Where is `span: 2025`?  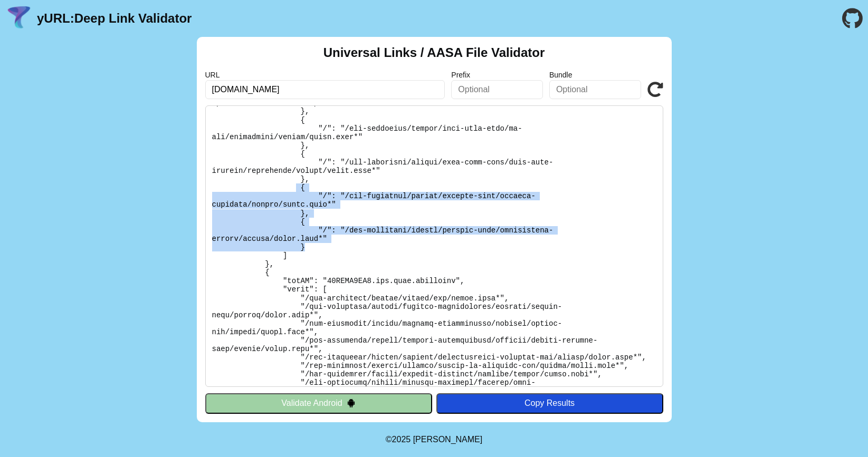 span: 2025 is located at coordinates (401, 439).